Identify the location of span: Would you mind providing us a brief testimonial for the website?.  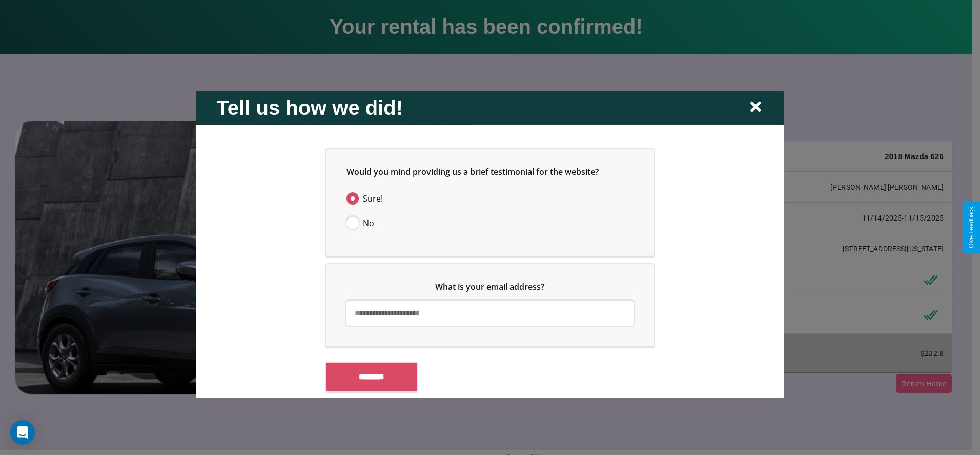
(472, 171).